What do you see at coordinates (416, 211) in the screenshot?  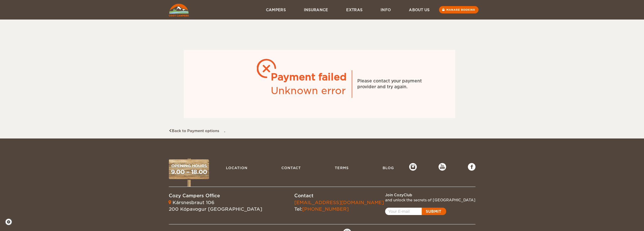 I see `a: Open popup` at bounding box center [416, 211].